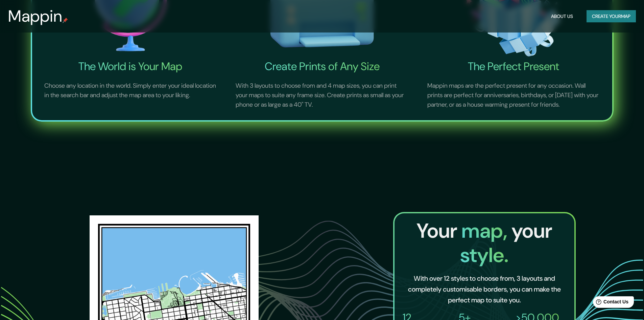 The height and width of the screenshot is (320, 644). Describe the element at coordinates (35, 17) in the screenshot. I see `h3: Mappin` at that location.